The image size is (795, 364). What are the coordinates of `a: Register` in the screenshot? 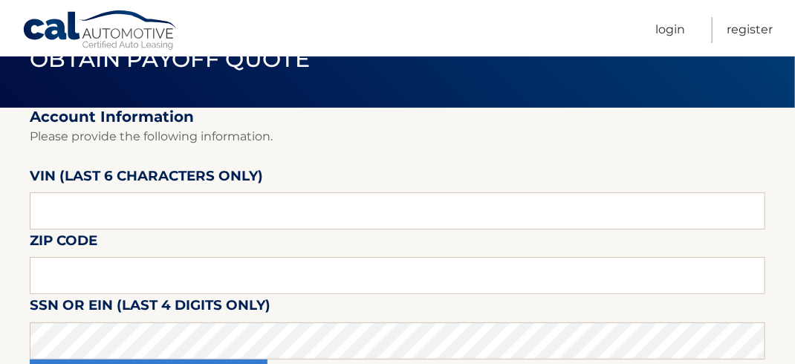 It's located at (749, 30).